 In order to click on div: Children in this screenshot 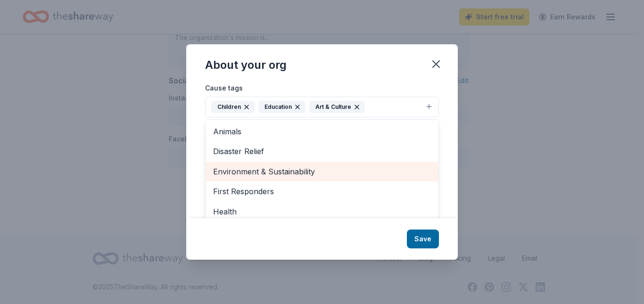, I will do `click(233, 107)`.